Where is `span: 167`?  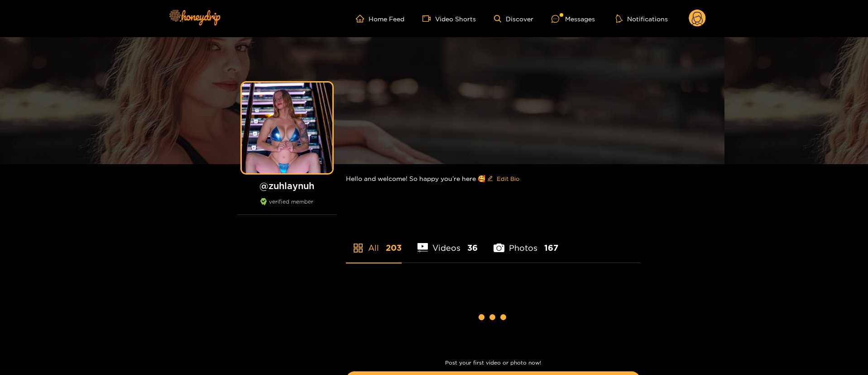
span: 167 is located at coordinates (551, 247).